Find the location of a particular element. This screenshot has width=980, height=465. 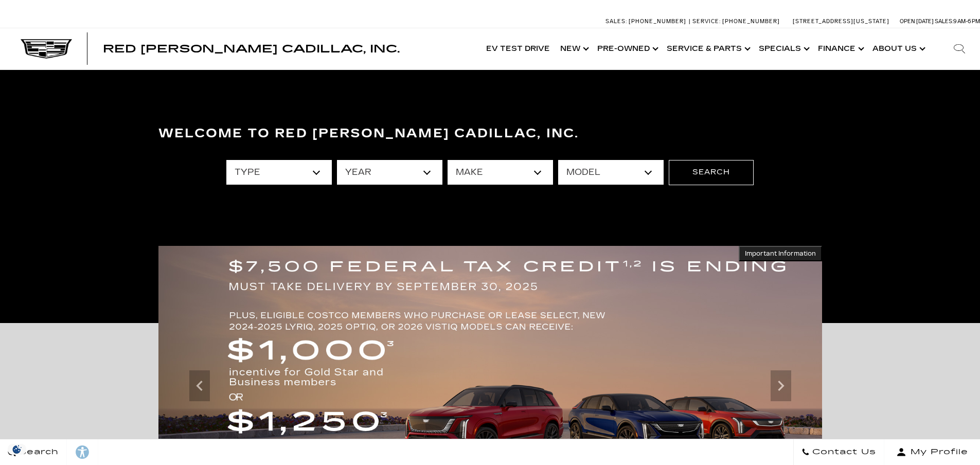

a: Cadillac Dark Logo with Cadillac White Text is located at coordinates (46, 49).